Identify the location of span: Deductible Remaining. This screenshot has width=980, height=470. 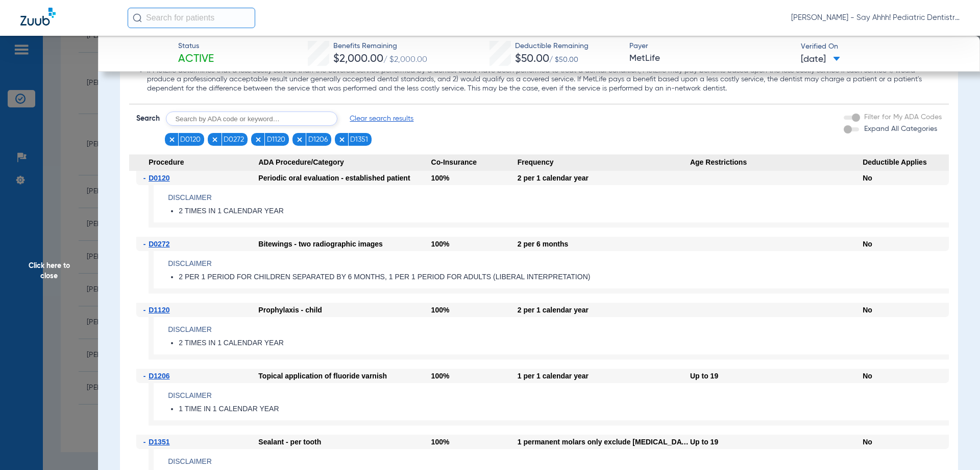
(552, 46).